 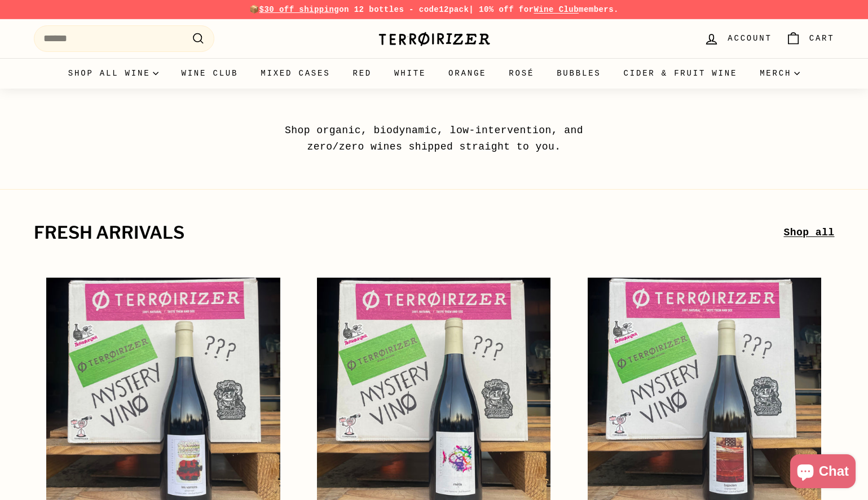 What do you see at coordinates (362, 73) in the screenshot?
I see `a: Red` at bounding box center [362, 73].